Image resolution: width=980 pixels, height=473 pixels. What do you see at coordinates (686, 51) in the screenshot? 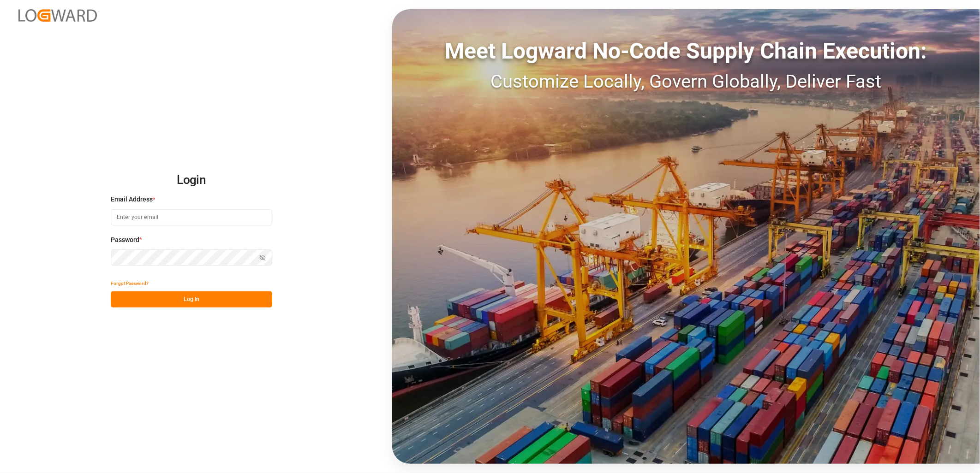
I see `div: Meet Logward No-Code Supply Chain Execution:` at bounding box center [686, 51].